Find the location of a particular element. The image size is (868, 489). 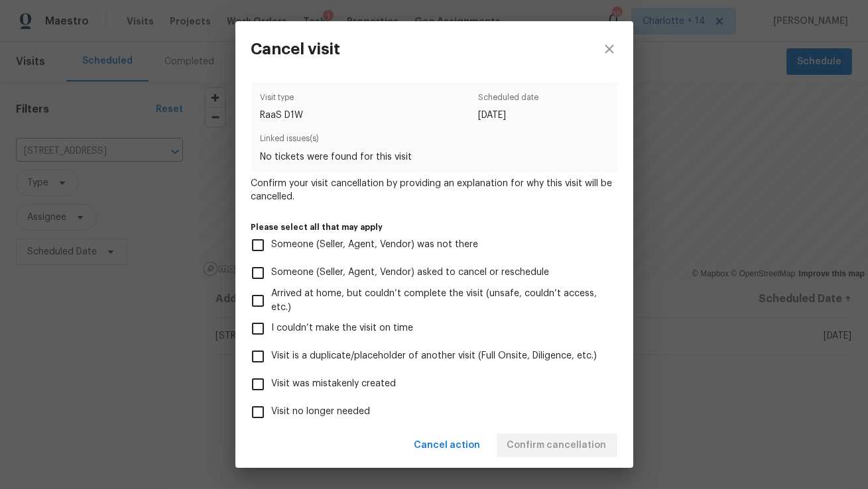

span: Visit was mistakenly created is located at coordinates (334, 384).